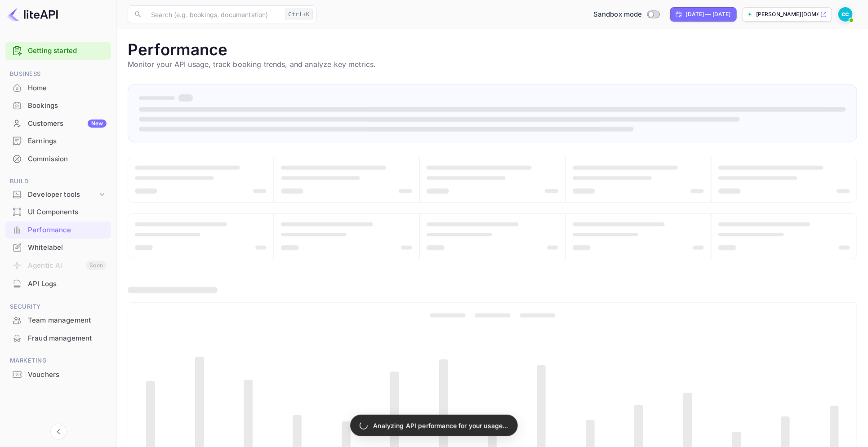 The width and height of the screenshot is (868, 447). I want to click on a: Commission, so click(58, 159).